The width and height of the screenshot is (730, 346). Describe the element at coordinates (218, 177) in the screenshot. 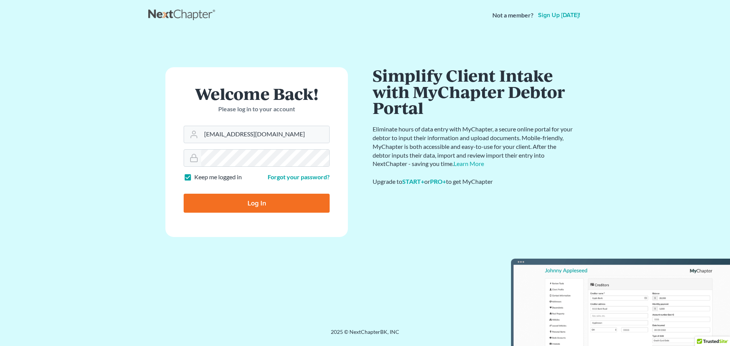

I see `label: Keep me logged in` at that location.